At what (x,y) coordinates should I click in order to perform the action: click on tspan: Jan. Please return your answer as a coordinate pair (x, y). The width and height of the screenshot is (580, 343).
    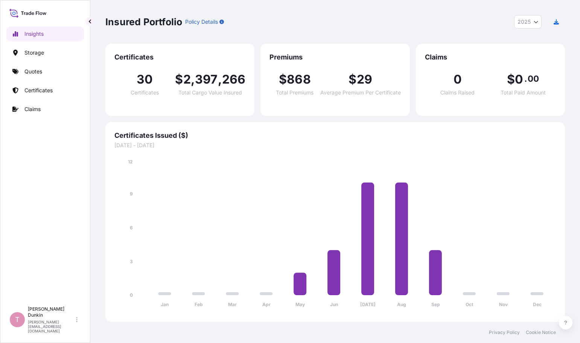
    Looking at the image, I should click on (164, 304).